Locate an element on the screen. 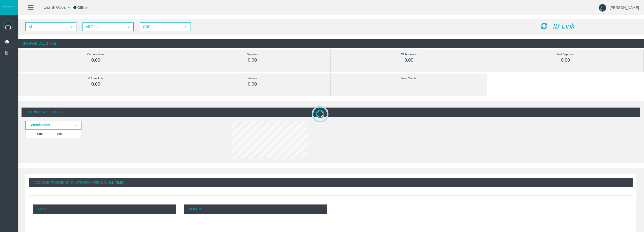 The image size is (644, 232). p: Volume is located at coordinates (255, 209).